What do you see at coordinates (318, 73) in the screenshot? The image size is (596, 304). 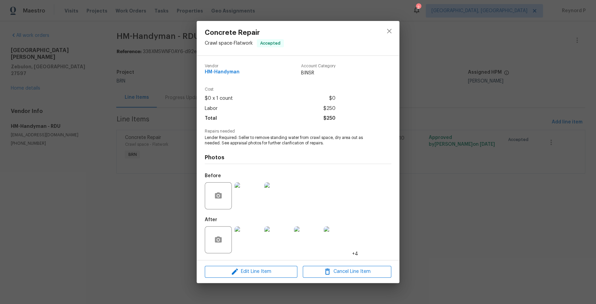 I see `span: BINSR` at bounding box center [318, 73].